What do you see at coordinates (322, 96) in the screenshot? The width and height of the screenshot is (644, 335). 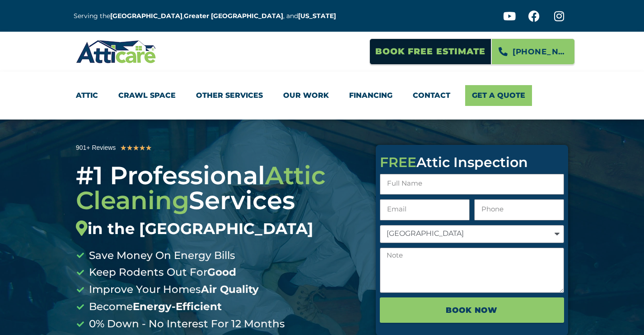 I see `nav: Menu` at bounding box center [322, 96].